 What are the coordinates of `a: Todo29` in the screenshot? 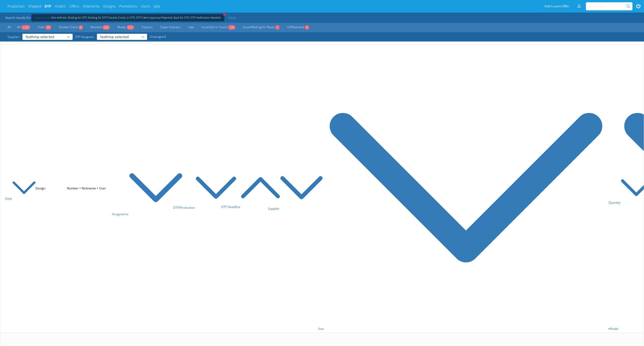 It's located at (45, 28).